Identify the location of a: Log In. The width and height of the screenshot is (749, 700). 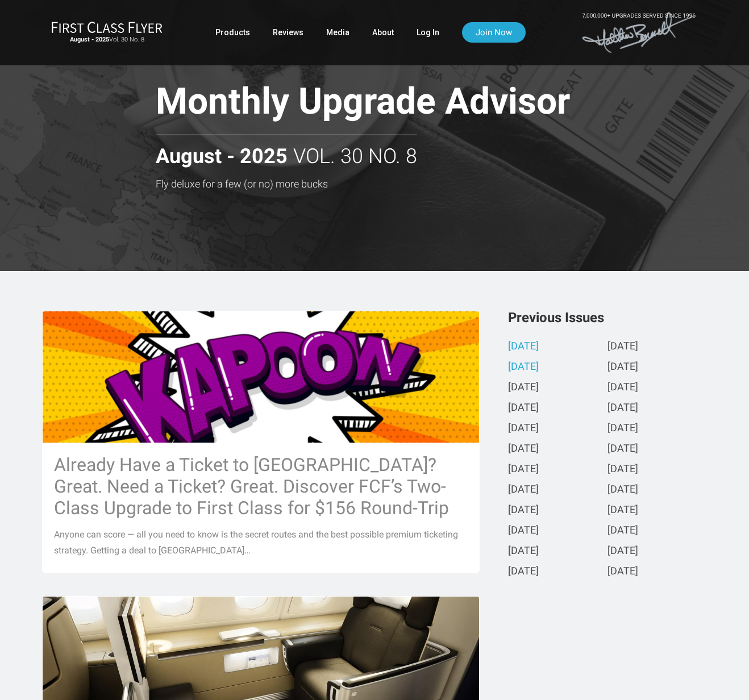
(428, 32).